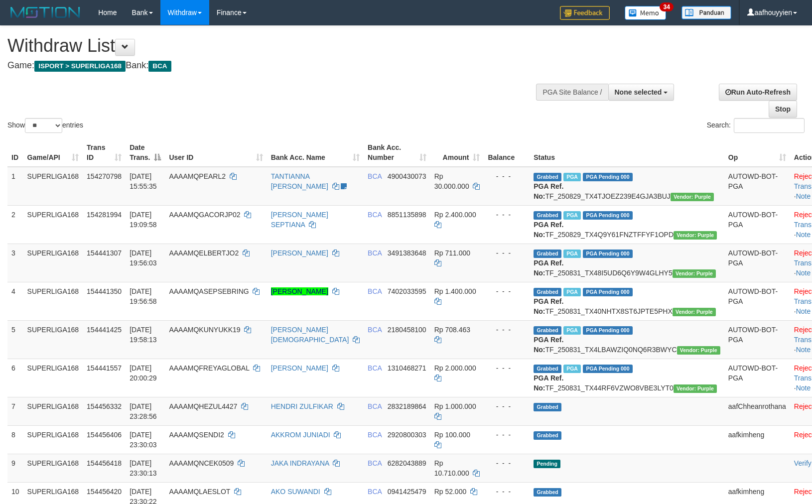  I want to click on td: 3, so click(15, 263).